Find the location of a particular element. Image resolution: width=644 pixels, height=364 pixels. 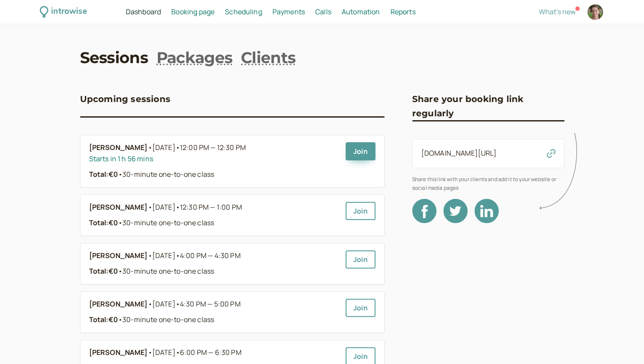

span: 12:00 PM — 12:30 PM is located at coordinates (213, 147).